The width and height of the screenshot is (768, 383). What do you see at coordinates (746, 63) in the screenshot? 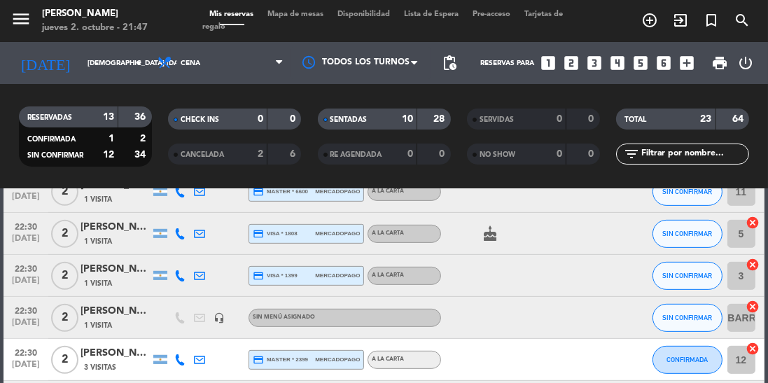
I see `i: power_settings_new` at bounding box center [746, 63].